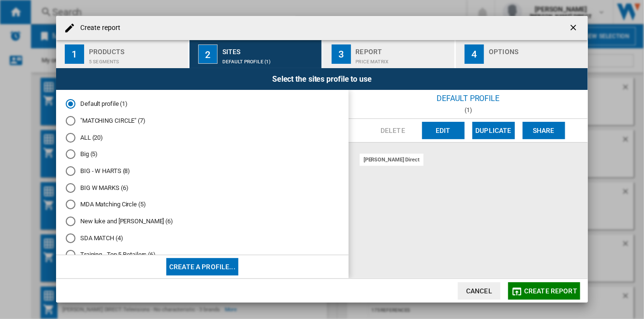 This screenshot has height=319, width=644. I want to click on div: 2, so click(208, 54).